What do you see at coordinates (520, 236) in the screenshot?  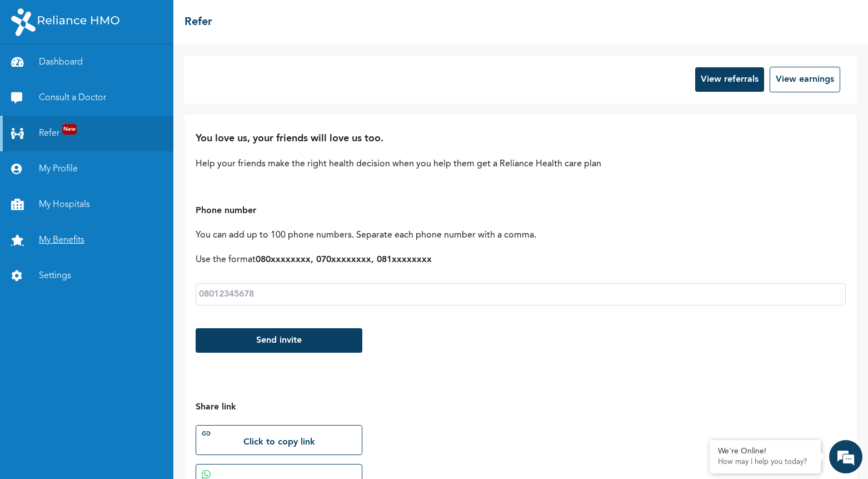 I see `p: You can add up to 100 phone numbers. Separate each phone number with a comma.` at bounding box center [520, 236].